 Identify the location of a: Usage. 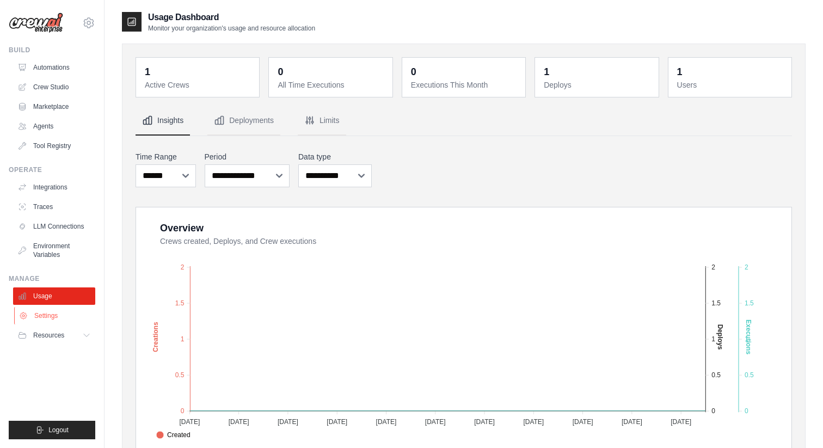
(54, 296).